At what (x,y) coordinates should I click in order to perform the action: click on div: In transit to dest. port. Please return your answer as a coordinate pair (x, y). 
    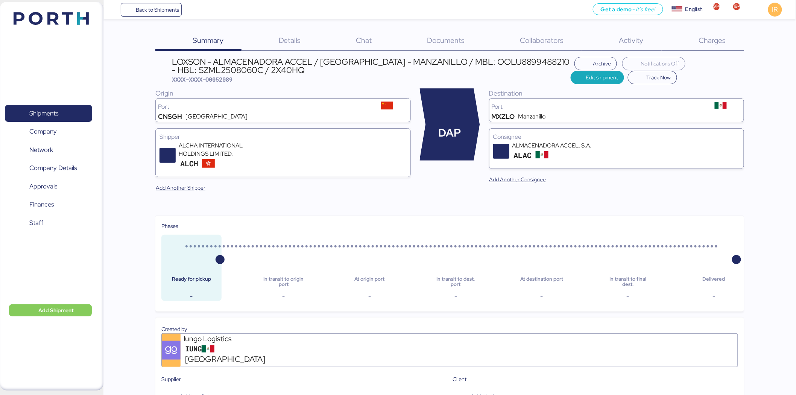
    Looking at the image, I should click on (456, 282).